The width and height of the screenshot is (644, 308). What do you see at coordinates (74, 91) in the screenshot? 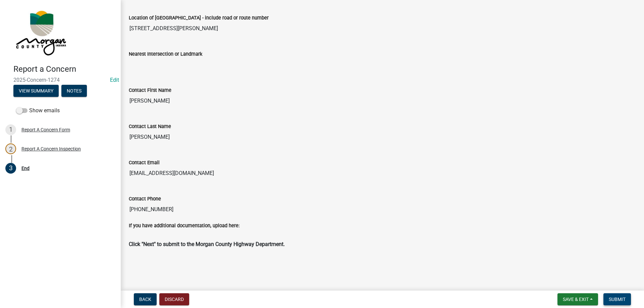
I see `wm-modal-confirm: Notes` at bounding box center [74, 91].